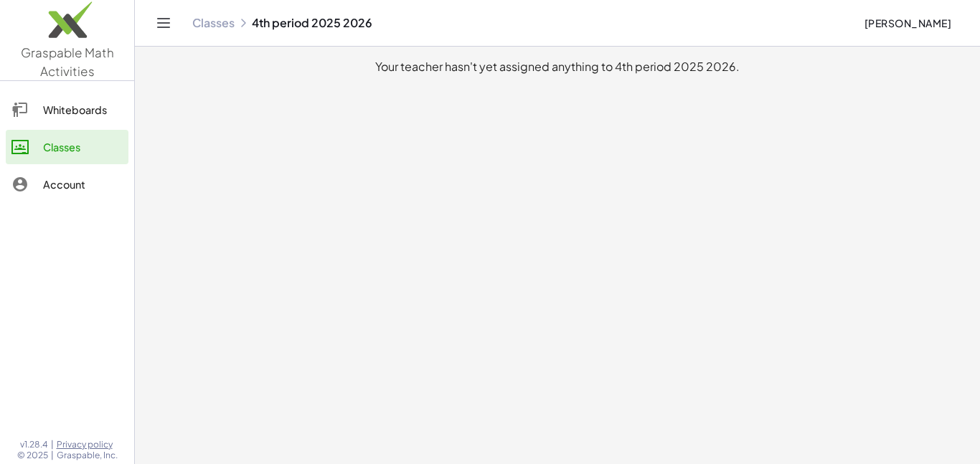 The width and height of the screenshot is (980, 464). Describe the element at coordinates (164, 23) in the screenshot. I see `button: Toggle navigation` at that location.